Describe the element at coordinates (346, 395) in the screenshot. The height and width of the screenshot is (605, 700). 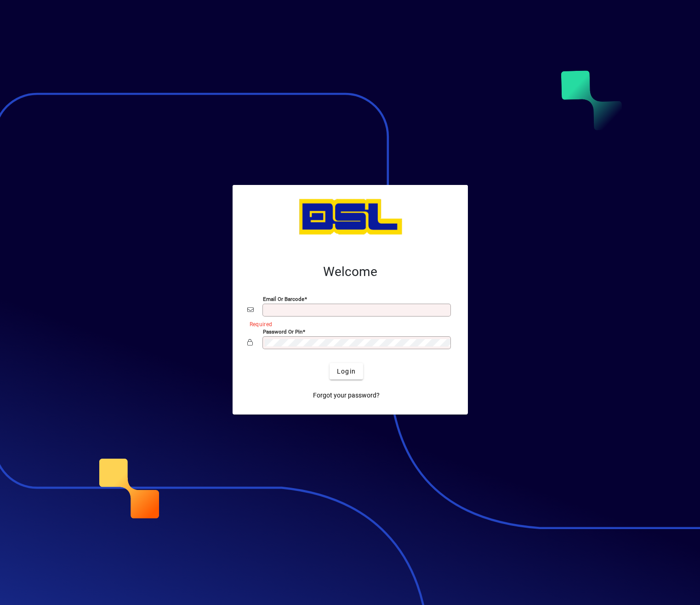
I see `span: Forgot your password?` at that location.